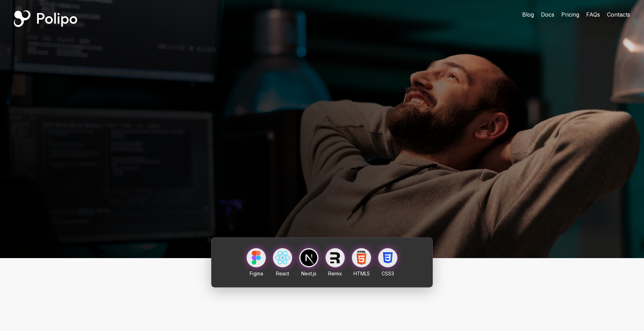 This screenshot has height=331, width=644. I want to click on span: Pricing, so click(570, 14).